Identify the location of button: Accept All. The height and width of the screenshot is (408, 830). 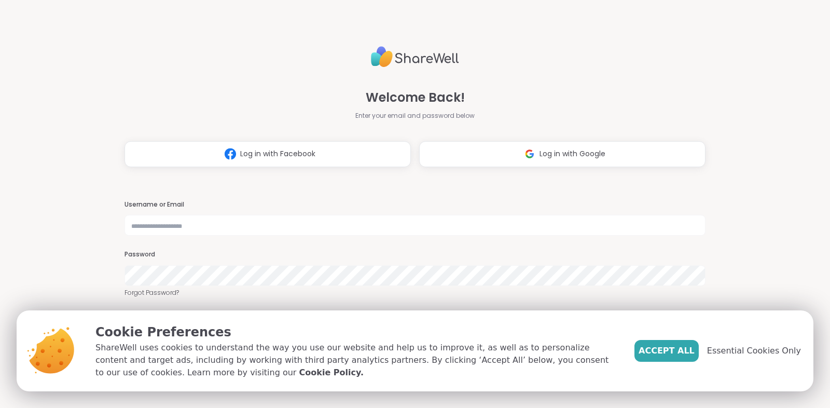
(667, 351).